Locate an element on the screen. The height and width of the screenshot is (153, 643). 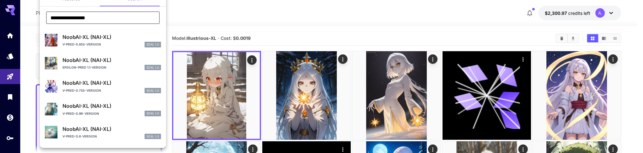
div: NoobAI-XL (NAI-XL)V-Pred-0.65S-VersionSDXL 1.0 is located at coordinates (103, 40).